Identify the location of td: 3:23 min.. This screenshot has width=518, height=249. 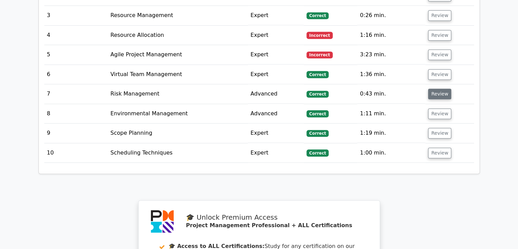
(392, 55).